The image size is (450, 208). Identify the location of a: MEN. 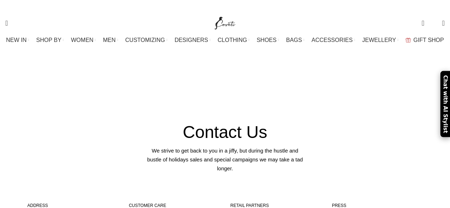
(111, 40).